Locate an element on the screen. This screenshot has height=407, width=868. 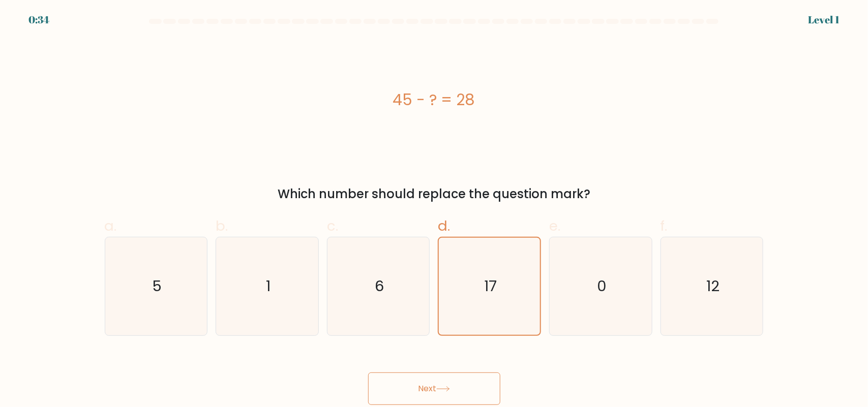
span: b. is located at coordinates (222, 226).